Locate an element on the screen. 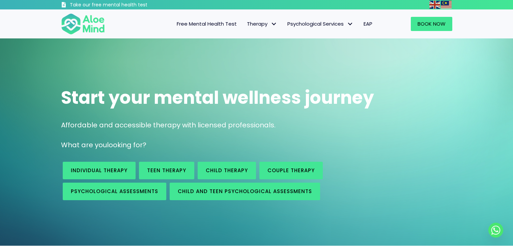 This screenshot has width=513, height=246. a: Psychological ServicesPsychological Services: submenu is located at coordinates (321, 24).